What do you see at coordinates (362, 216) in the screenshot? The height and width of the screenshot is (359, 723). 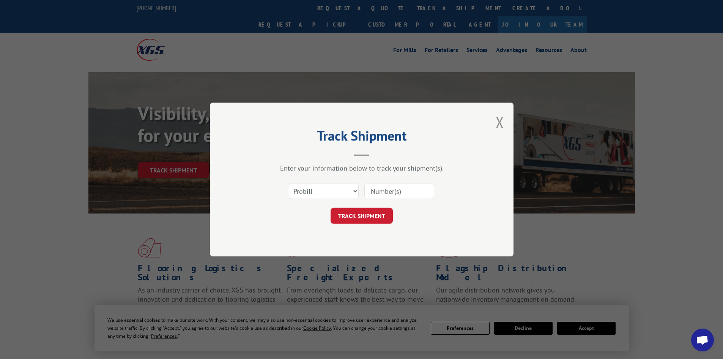 I see `button: TRACK SHIPMENT` at bounding box center [362, 216].